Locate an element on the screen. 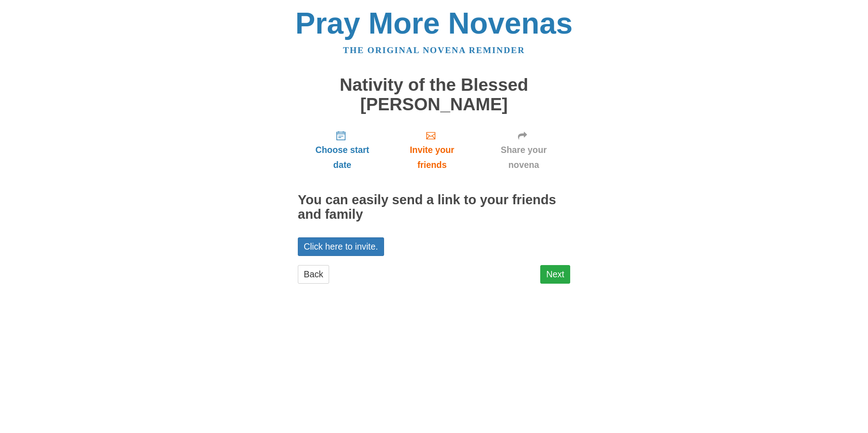  span: Invite your friends is located at coordinates (431, 158).